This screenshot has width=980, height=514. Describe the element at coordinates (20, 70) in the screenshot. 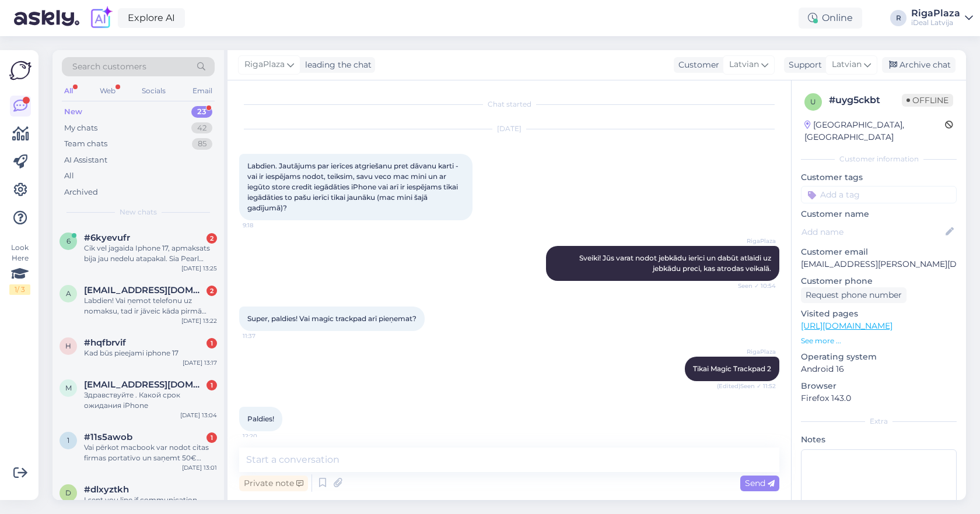

I see `img: Askly Logo` at that location.